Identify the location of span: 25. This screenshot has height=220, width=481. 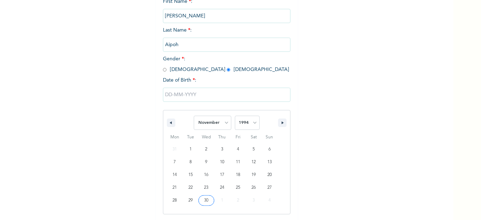
(238, 187).